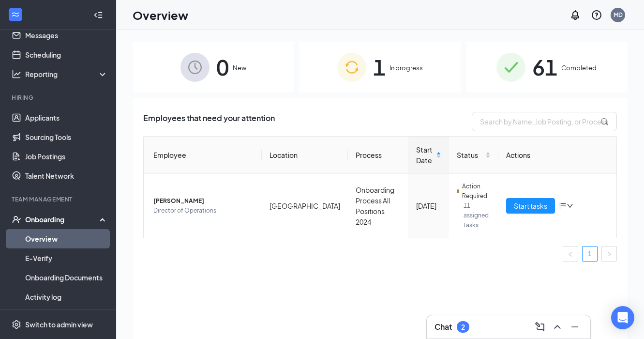  I want to click on a: Sourcing Tools, so click(66, 137).